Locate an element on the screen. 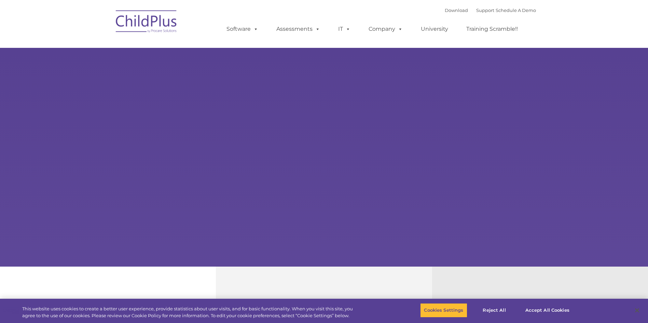 Image resolution: width=648 pixels, height=323 pixels. button: Accept All Cookies is located at coordinates (548, 310).